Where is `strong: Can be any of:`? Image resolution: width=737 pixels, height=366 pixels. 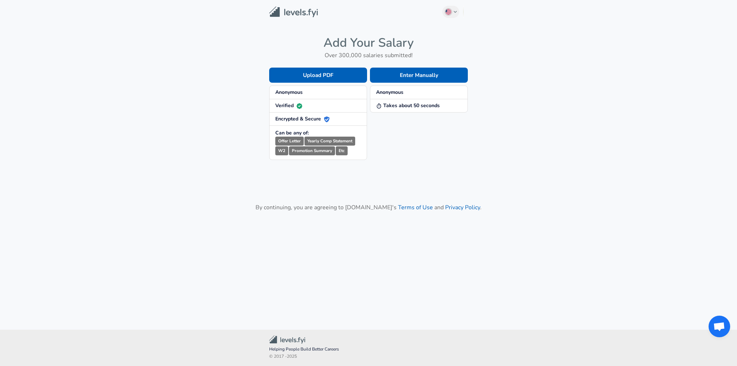 strong: Can be any of: is located at coordinates (292, 133).